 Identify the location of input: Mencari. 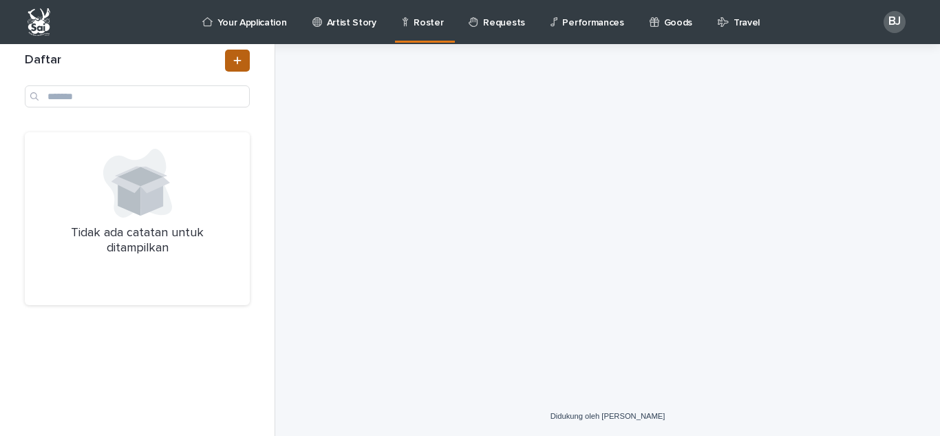
(137, 96).